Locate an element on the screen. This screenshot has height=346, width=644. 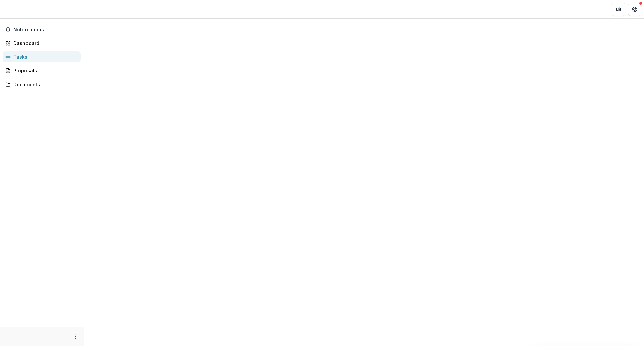
button: Notifications is located at coordinates (42, 29).